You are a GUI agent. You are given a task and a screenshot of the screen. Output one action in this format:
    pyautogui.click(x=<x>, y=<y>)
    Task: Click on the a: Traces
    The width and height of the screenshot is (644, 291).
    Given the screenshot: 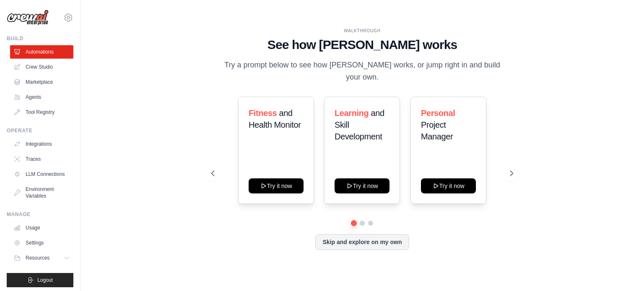 What is the action you would take?
    pyautogui.click(x=41, y=159)
    